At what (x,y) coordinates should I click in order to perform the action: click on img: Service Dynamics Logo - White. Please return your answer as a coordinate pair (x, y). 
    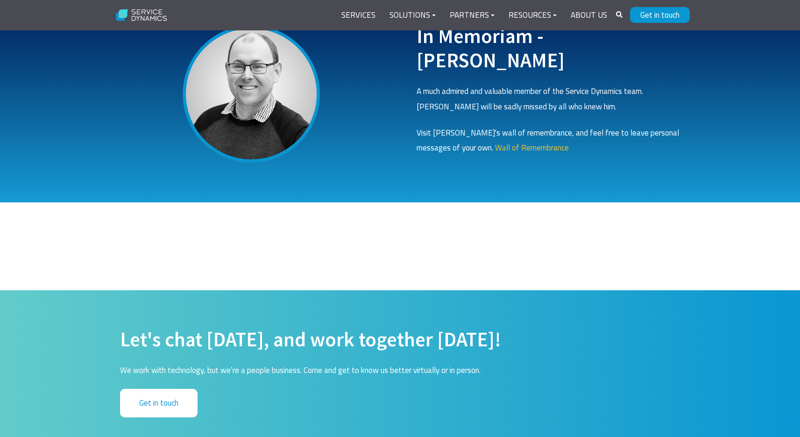
    Looking at the image, I should click on (142, 15).